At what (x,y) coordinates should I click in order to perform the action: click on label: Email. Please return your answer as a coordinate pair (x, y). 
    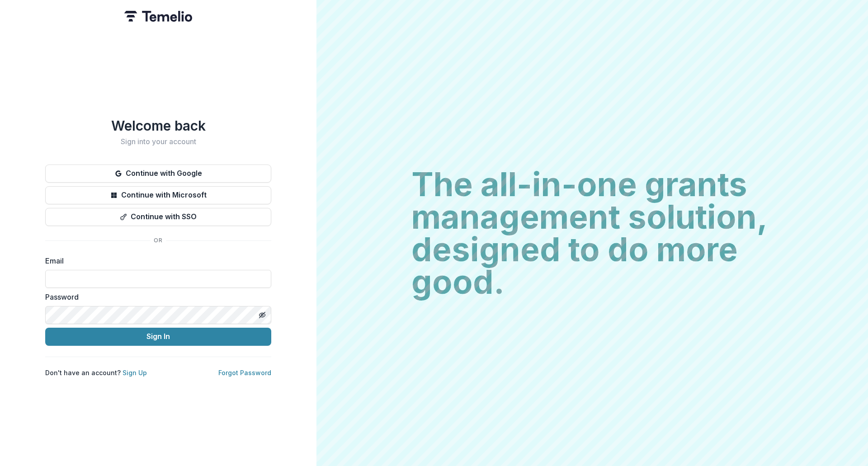
    Looking at the image, I should click on (155, 261).